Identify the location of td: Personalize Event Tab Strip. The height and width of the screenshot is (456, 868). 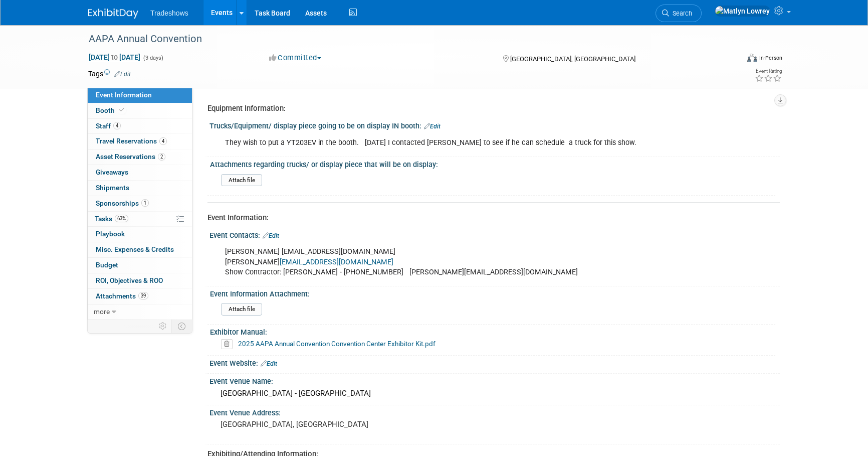
(163, 325).